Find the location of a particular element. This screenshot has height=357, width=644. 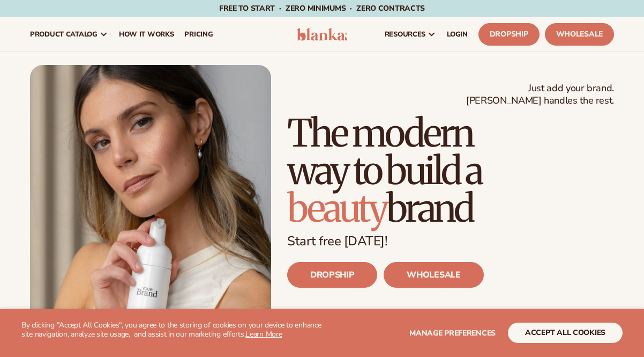

span: pricing is located at coordinates (199, 35).